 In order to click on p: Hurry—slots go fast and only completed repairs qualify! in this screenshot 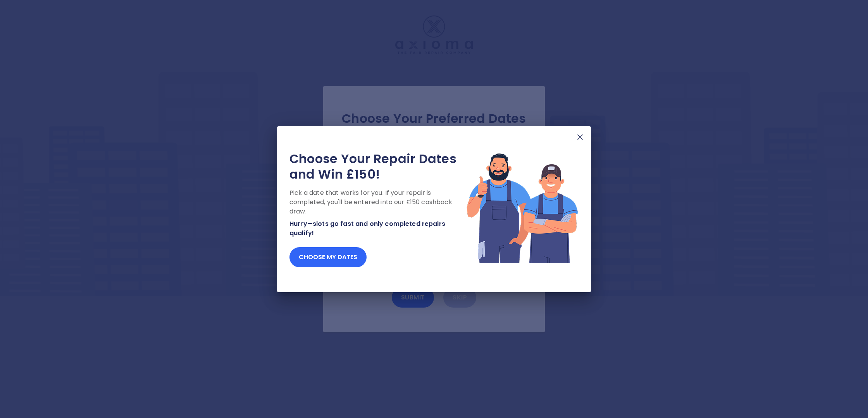, I will do `click(378, 228)`.